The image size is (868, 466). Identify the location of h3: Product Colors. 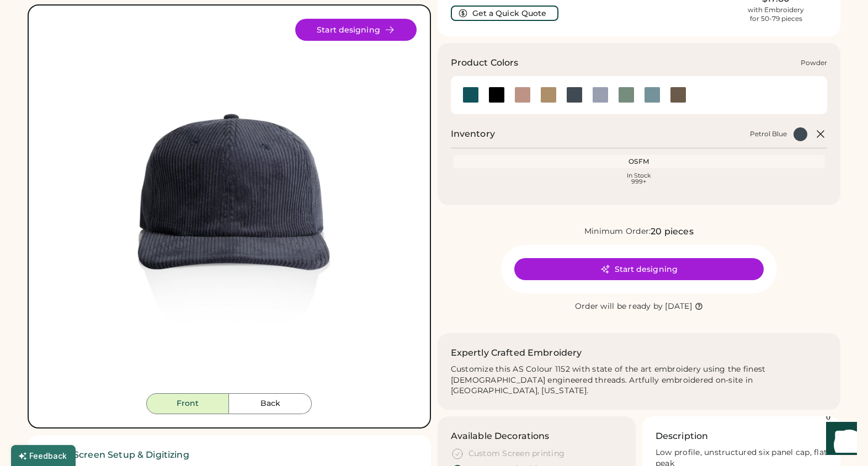
(485, 63).